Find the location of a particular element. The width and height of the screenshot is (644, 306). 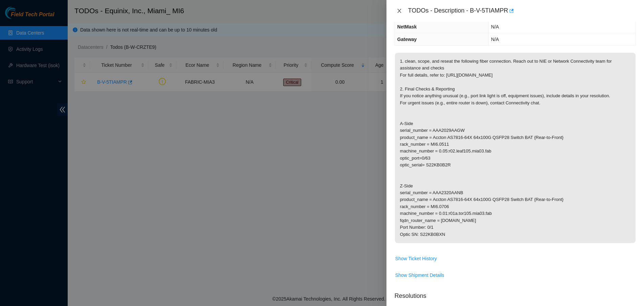

span: Gateway is located at coordinates (407, 39).